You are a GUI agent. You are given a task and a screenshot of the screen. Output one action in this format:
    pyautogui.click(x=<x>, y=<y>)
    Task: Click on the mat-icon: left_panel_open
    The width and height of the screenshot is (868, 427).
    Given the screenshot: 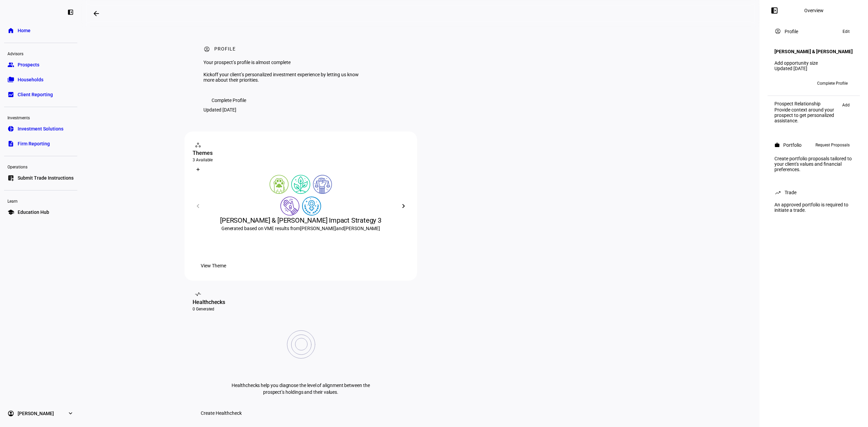 What is the action you would take?
    pyautogui.click(x=775, y=10)
    